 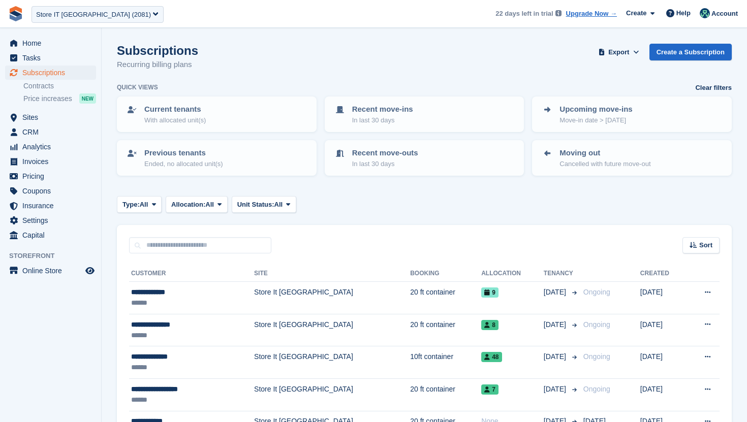 I want to click on span: Allocation:, so click(x=188, y=205).